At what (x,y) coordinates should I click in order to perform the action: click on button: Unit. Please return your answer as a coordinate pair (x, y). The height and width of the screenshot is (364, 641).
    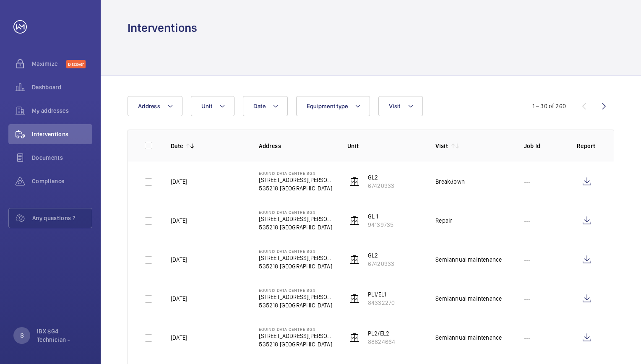
    Looking at the image, I should click on (212, 106).